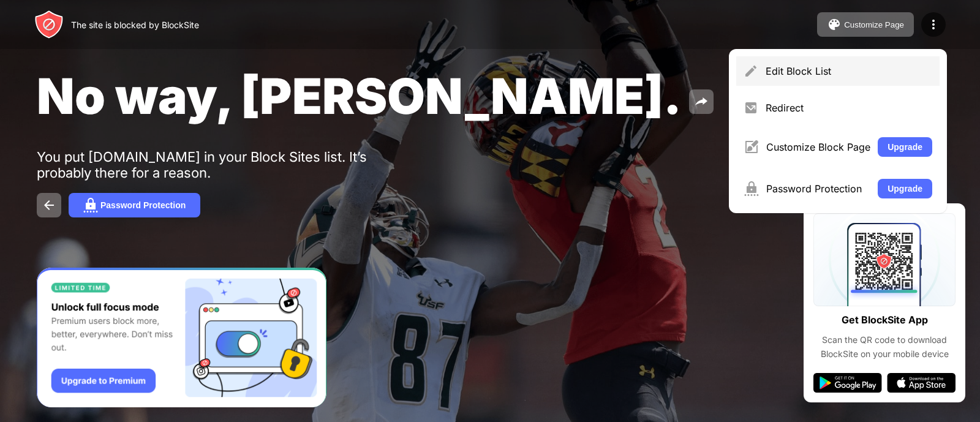  I want to click on img: menu-icon.svg, so click(933, 25).